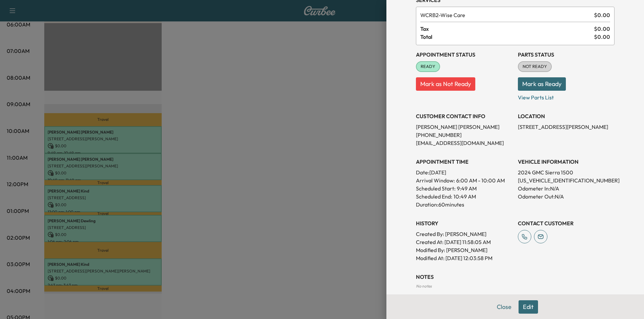  Describe the element at coordinates (566, 55) in the screenshot. I see `h3: Parts Status` at that location.